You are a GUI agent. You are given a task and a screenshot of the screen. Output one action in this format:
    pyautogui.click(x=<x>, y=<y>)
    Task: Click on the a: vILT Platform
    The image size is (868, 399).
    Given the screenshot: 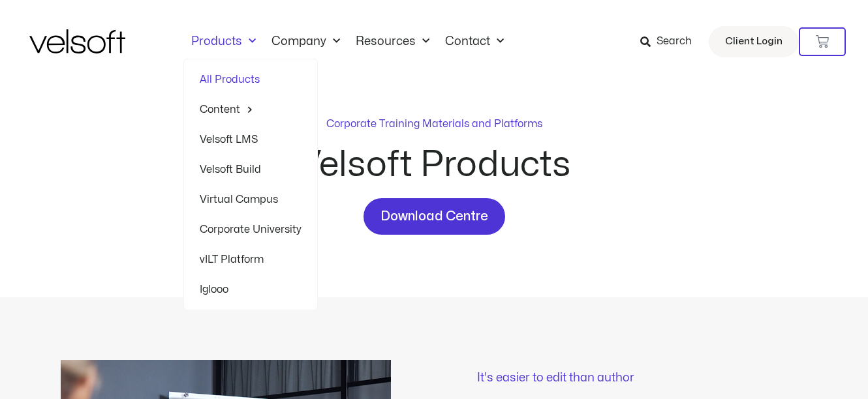 What is the action you would take?
    pyautogui.click(x=251, y=260)
    